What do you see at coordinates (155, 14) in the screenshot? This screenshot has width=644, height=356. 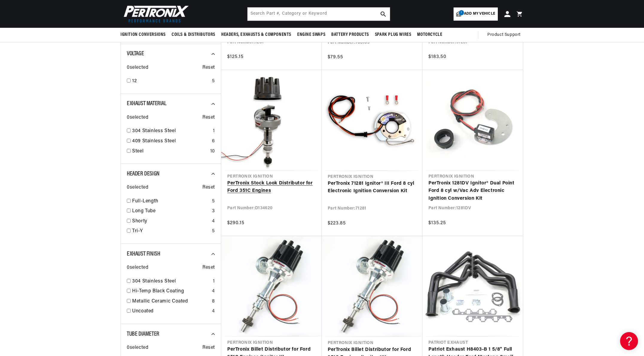 I see `img: Pertronix` at bounding box center [155, 14].